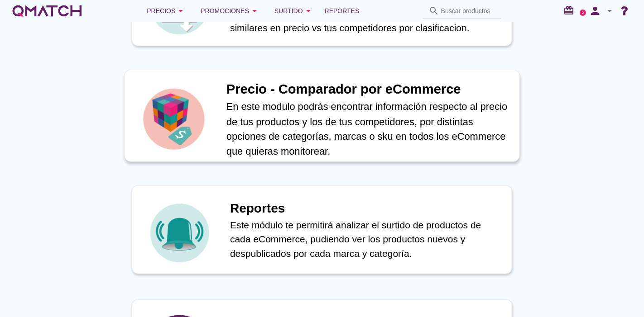  Describe the element at coordinates (166, 11) in the screenshot. I see `button: Precios` at that location.